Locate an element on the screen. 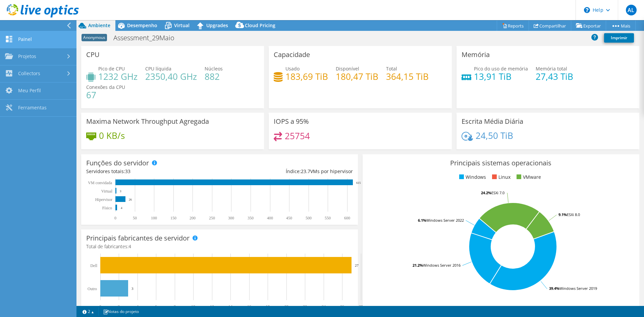 This screenshot has height=317, width=644. text: Outro is located at coordinates (92, 289).